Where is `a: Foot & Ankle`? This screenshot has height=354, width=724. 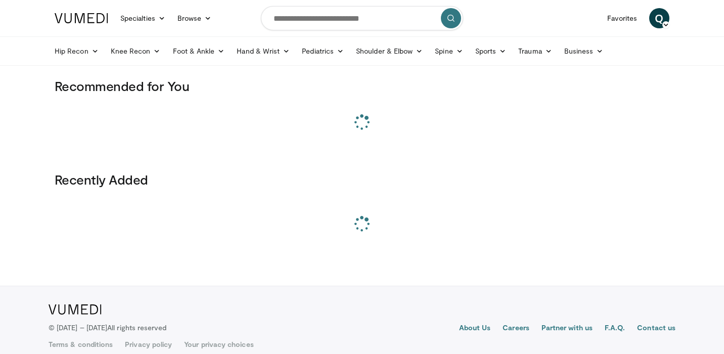 a: Foot & Ankle is located at coordinates (199, 51).